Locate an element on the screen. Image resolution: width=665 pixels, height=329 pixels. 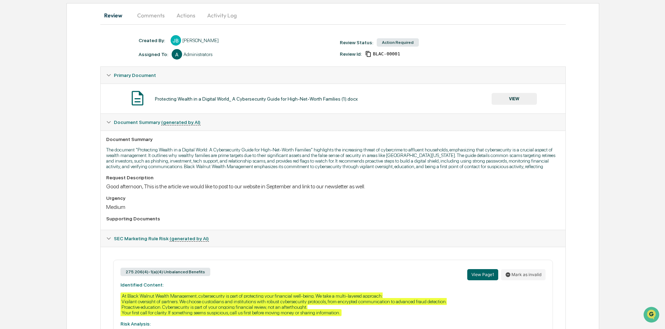
img: Document Icon is located at coordinates (138, 98).